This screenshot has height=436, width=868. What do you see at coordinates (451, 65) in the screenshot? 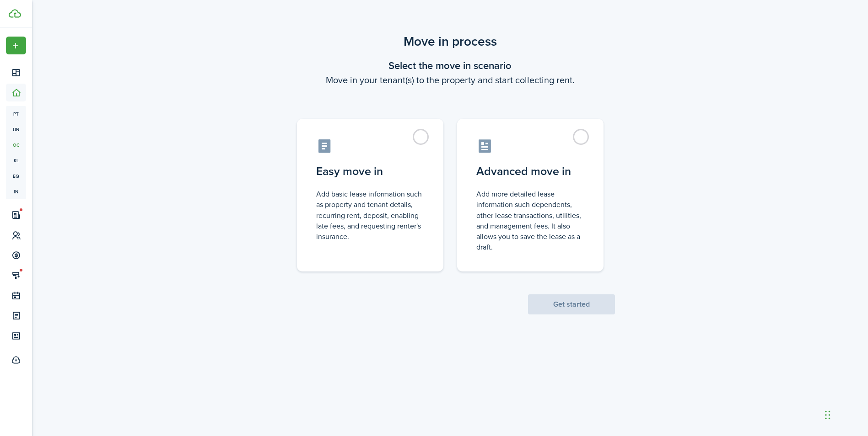
I see `wizard-step-header-title: Select the move in scenario` at bounding box center [451, 65].